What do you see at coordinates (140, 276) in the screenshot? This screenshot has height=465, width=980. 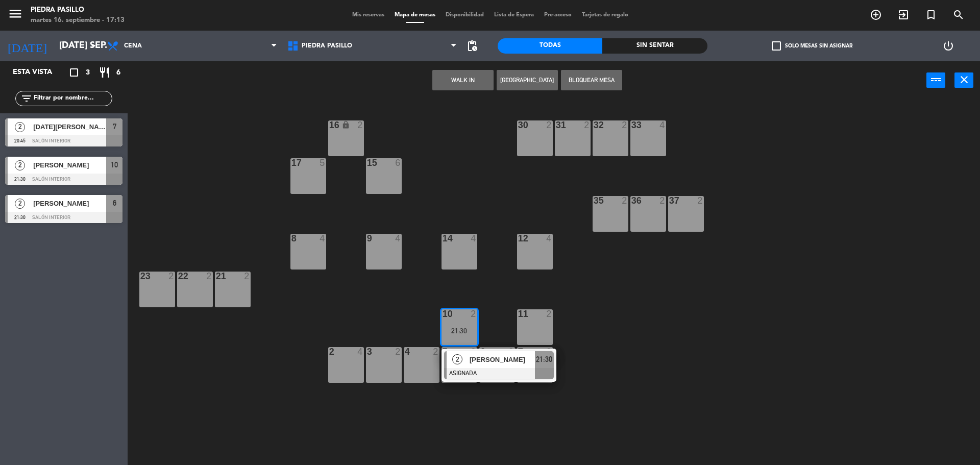 I see `div: 23` at bounding box center [140, 276].